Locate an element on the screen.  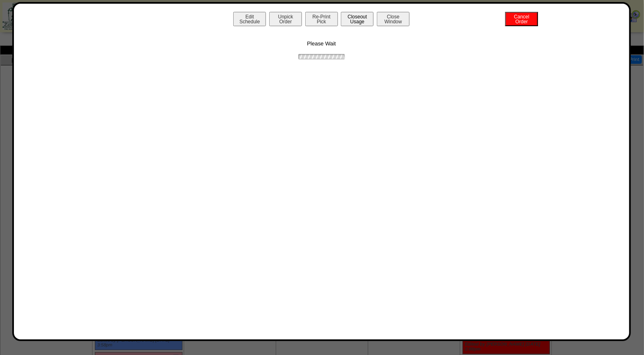
button: CancelOrder is located at coordinates (522, 19).